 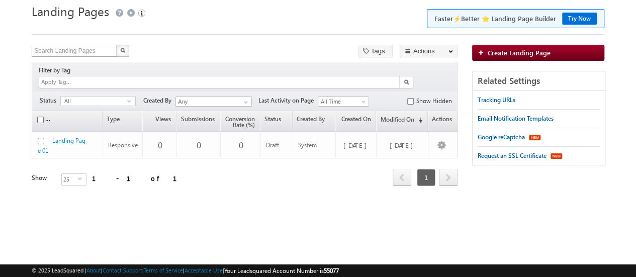 I want to click on span: 1, so click(x=426, y=177).